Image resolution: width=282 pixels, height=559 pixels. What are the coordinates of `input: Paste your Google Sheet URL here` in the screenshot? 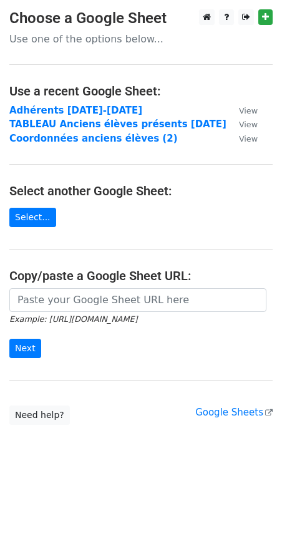 It's located at (138, 300).